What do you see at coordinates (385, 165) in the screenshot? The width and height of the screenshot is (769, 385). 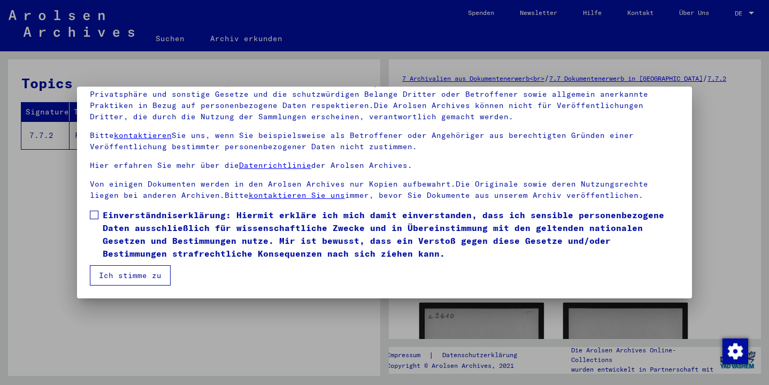 I see `p: Hier erfahren Sie mehr über die der Arolsen Archives.` at bounding box center [385, 165].